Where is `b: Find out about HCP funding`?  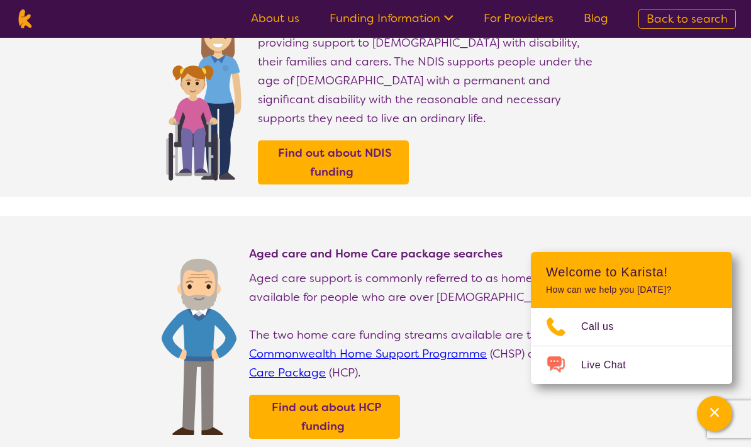
b: Find out about HCP funding is located at coordinates (326, 416).